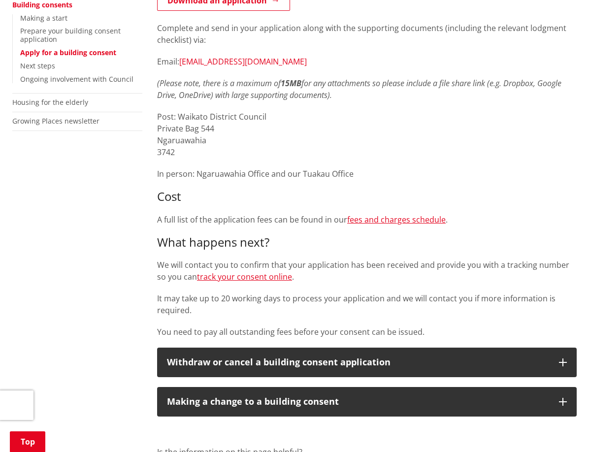  I want to click on div: Making a change to a building consent, so click(358, 402).